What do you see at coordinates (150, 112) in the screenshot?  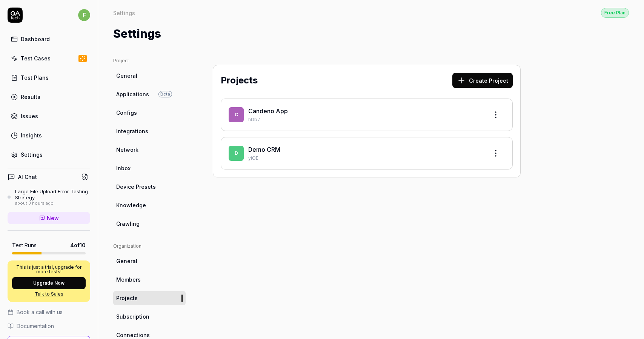 I see `a: Configs` at bounding box center [150, 112].